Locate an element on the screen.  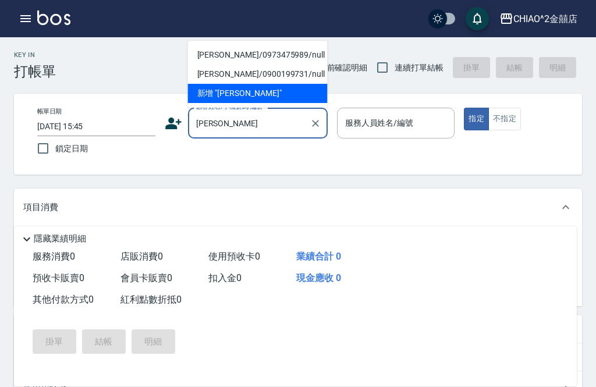
p: 項目消費 is located at coordinates (41, 207).